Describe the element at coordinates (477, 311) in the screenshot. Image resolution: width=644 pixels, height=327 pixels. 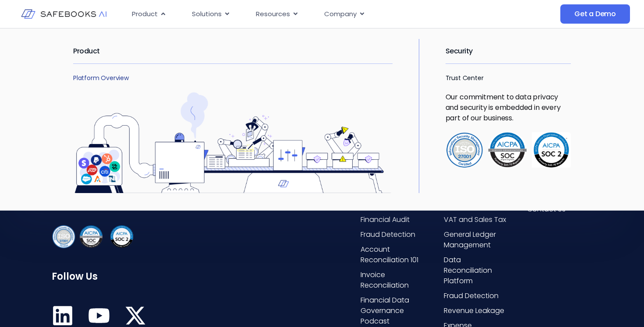
I see `a: Revenue Leakage` at that location.